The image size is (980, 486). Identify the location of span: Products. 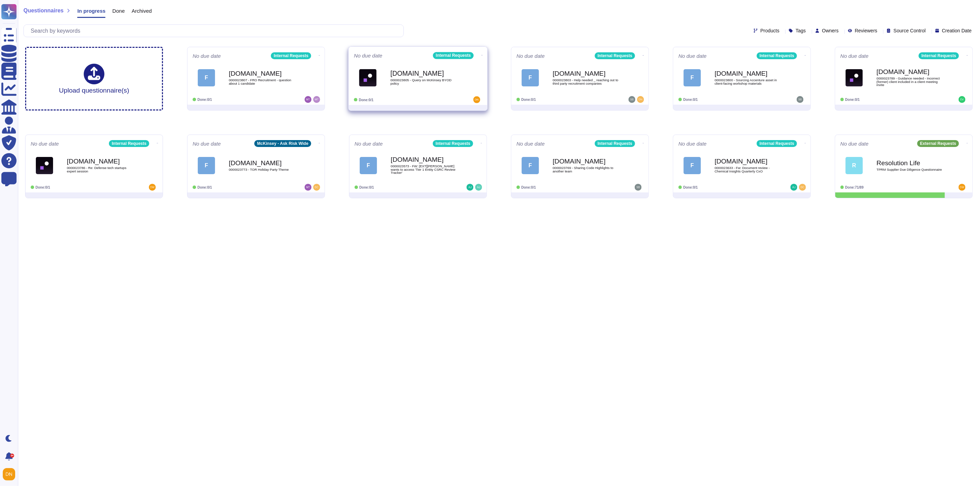
(770, 31).